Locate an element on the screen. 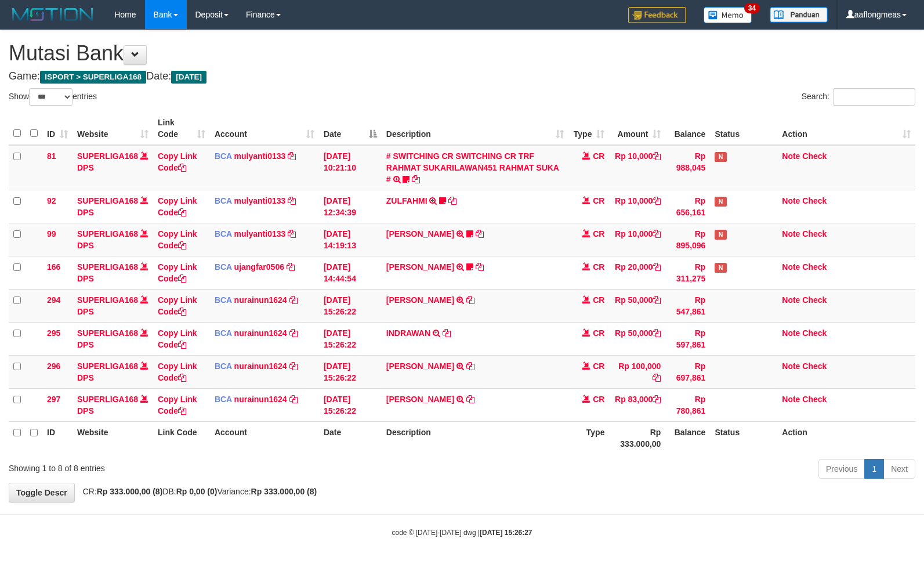 The image size is (924, 582). td: Rp 547,861 is located at coordinates (687, 305).